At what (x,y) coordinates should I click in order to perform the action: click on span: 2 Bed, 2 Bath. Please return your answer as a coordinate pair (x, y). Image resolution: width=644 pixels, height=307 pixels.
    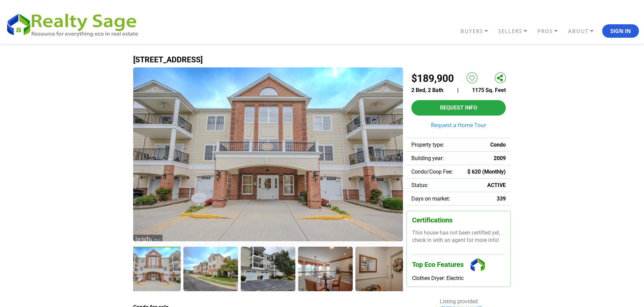
    Looking at the image, I should click on (427, 90).